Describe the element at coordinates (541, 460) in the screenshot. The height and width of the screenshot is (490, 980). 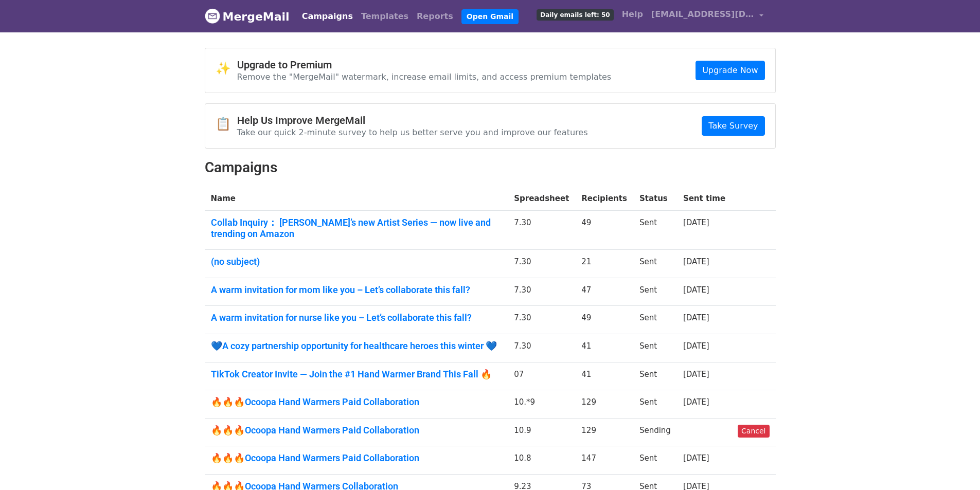
I see `td: 10.8` at that location.